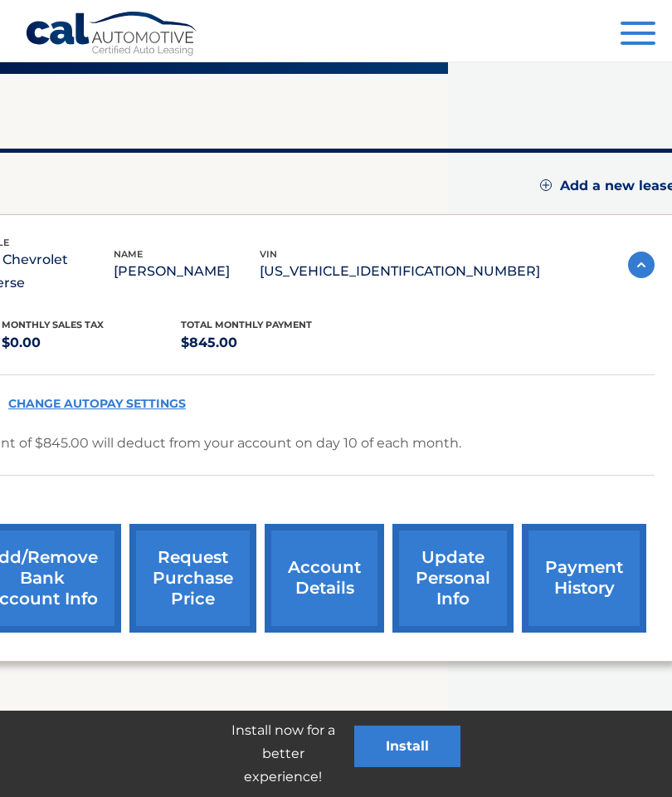  I want to click on a: request purchase price, so click(193, 578).